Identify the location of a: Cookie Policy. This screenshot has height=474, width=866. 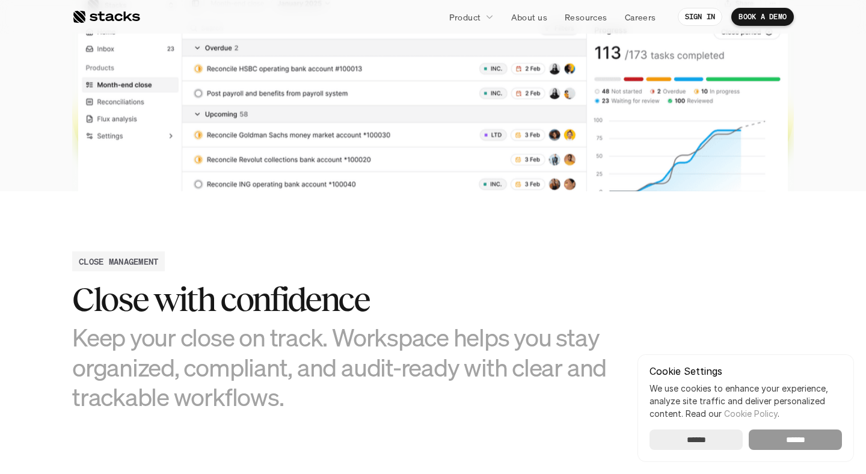
(751, 413).